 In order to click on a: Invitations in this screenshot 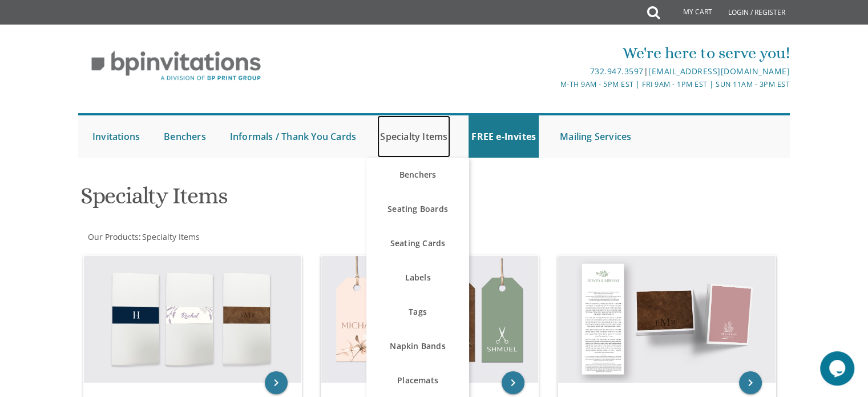, I will do `click(116, 136)`.